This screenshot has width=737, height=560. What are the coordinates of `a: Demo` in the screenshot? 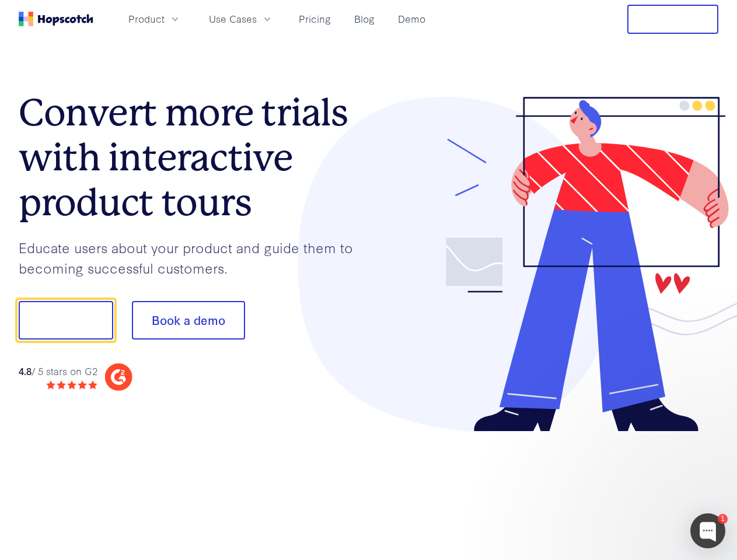 It's located at (411, 18).